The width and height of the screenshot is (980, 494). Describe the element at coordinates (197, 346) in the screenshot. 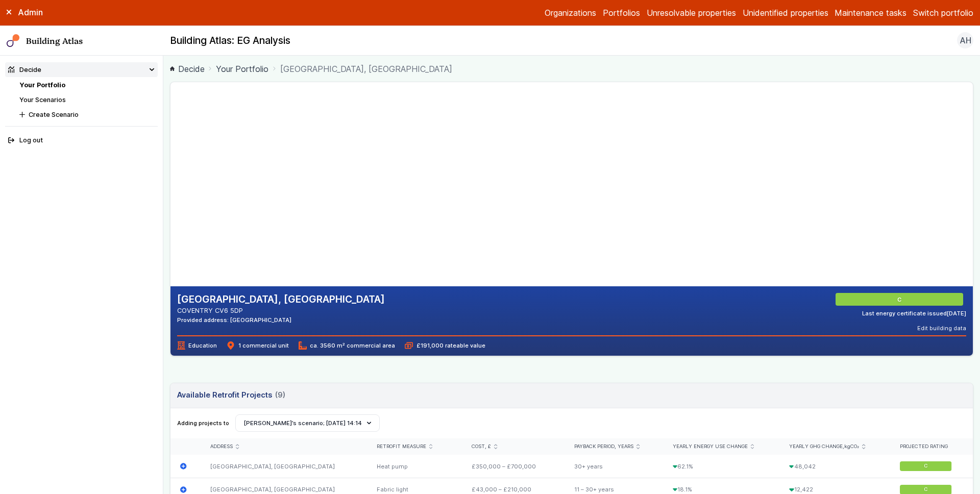

I see `span: Education` at that location.